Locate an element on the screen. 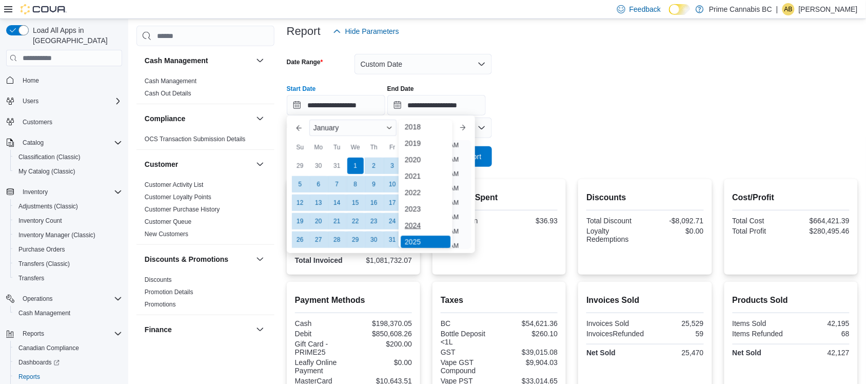 Image resolution: width=866 pixels, height=384 pixels. a: Promotions is located at coordinates (160, 304).